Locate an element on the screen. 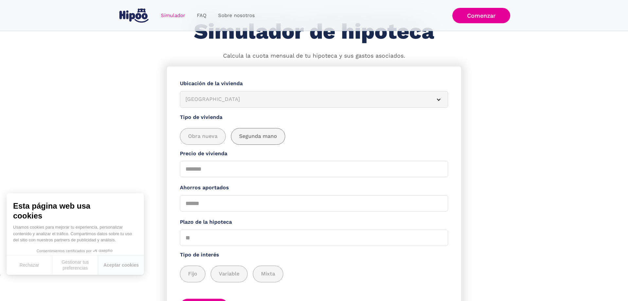 Image resolution: width=628 pixels, height=301 pixels. label: Plazo de la hipoteca is located at coordinates (314, 222).